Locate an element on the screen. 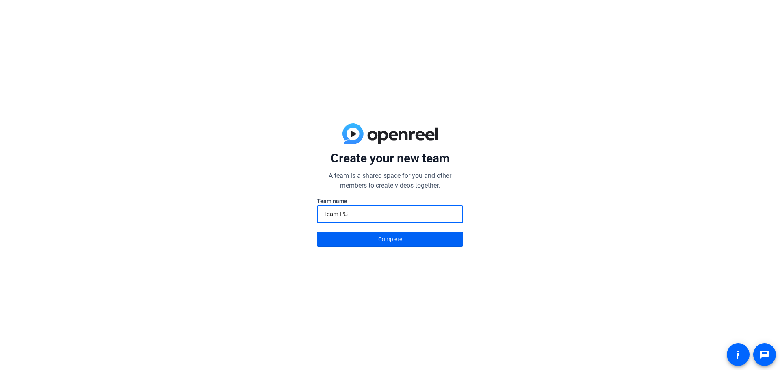  p: Create your new team is located at coordinates (390, 158).